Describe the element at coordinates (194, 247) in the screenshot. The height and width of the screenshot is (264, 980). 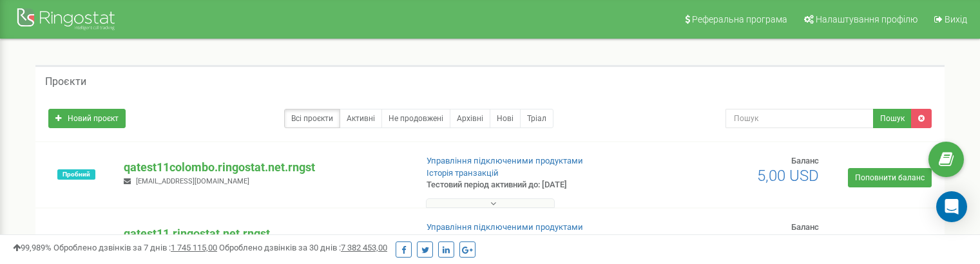
I see `u: 1 745 115,00` at that location.